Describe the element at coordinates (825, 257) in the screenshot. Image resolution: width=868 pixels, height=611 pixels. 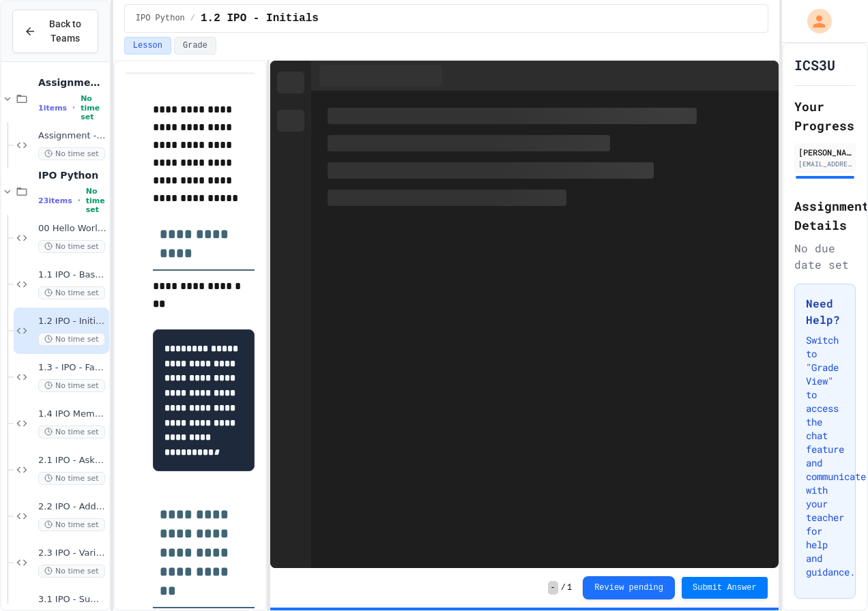
I see `div: No due date set` at that location.